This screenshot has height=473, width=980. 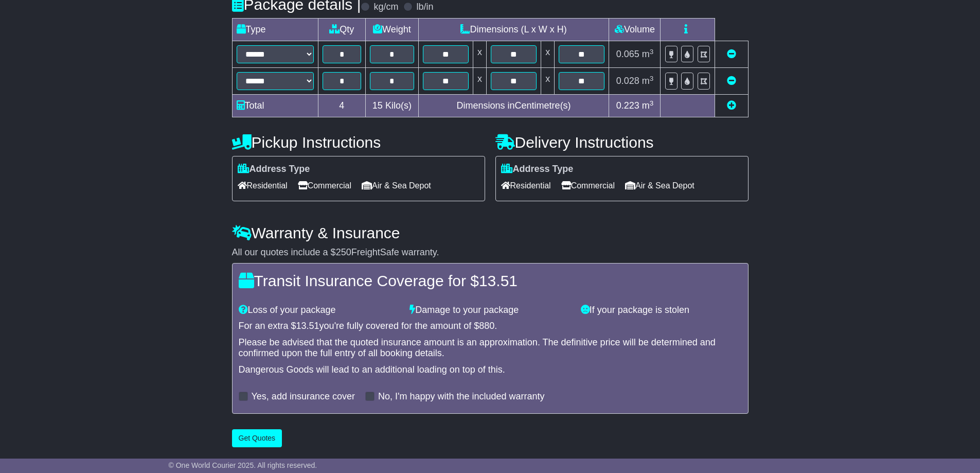 What do you see at coordinates (490, 370) in the screenshot?
I see `div: Dangerous Goods will lead to an additional loading on top of this.` at bounding box center [490, 370].